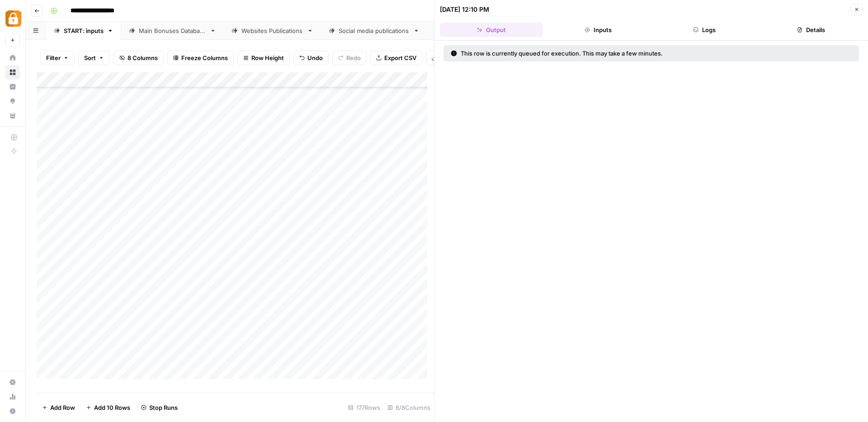 Image resolution: width=868 pixels, height=422 pixels. Describe the element at coordinates (13, 382) in the screenshot. I see `a: Settings` at that location.